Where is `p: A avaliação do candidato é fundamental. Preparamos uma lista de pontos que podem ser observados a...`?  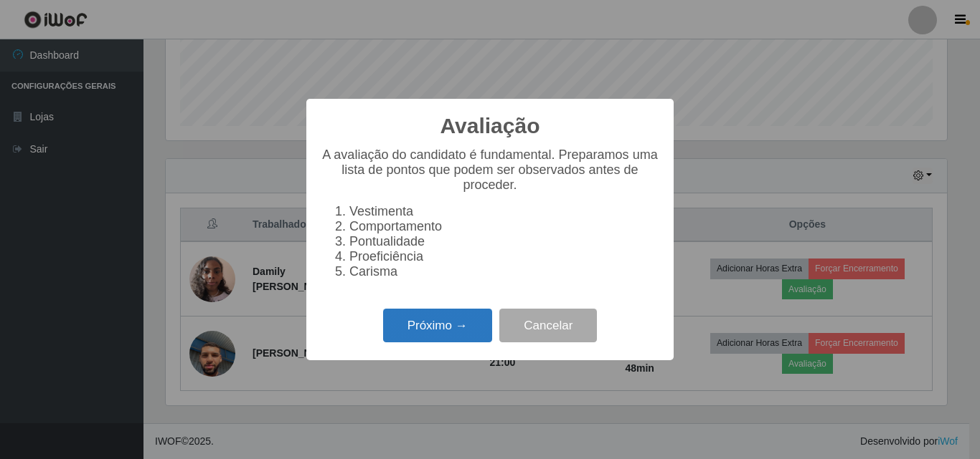 p: A avaliação do candidato é fundamental. Preparamos uma lista de pontos que podem ser observados a... is located at coordinates (490, 170).